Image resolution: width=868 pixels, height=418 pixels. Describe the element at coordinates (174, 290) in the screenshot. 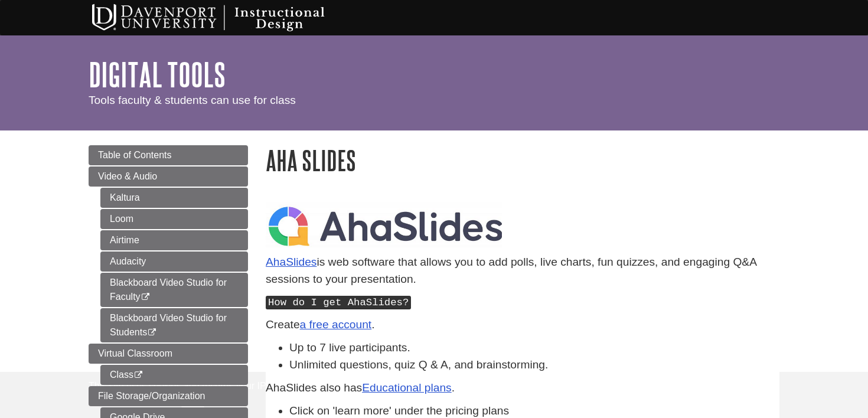

I see `a: Blackboard Video Studio for Faculty` at that location.